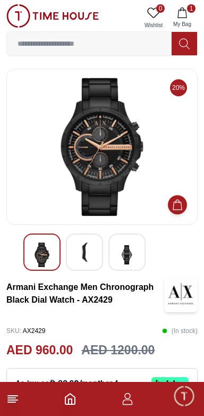 This screenshot has height=416, width=204. I want to click on h2: AED 960.00, so click(39, 350).